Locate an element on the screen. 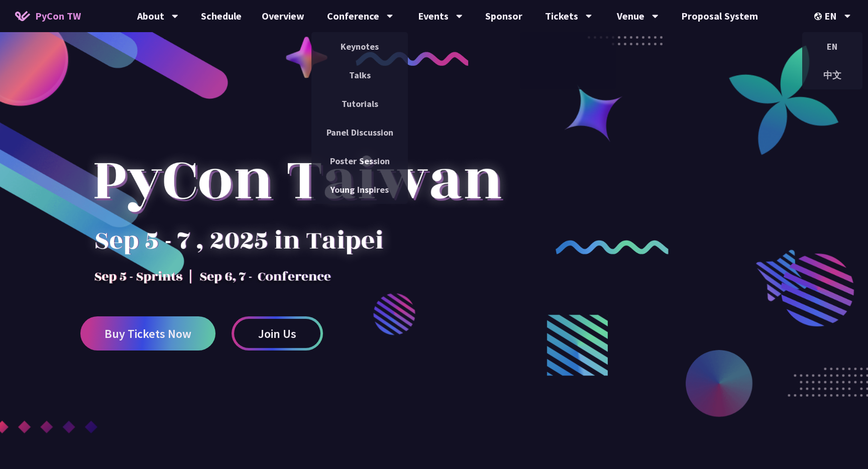 This screenshot has width=868, height=469. a: Poster Session is located at coordinates (360, 161).